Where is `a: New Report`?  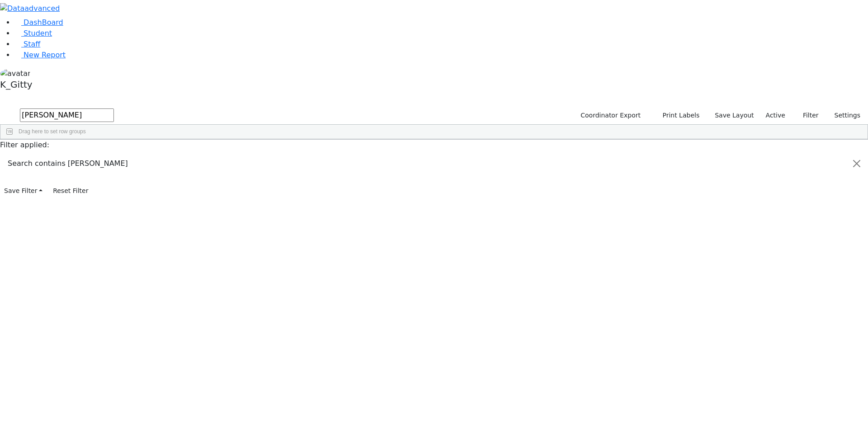 a: New Report is located at coordinates (40, 54).